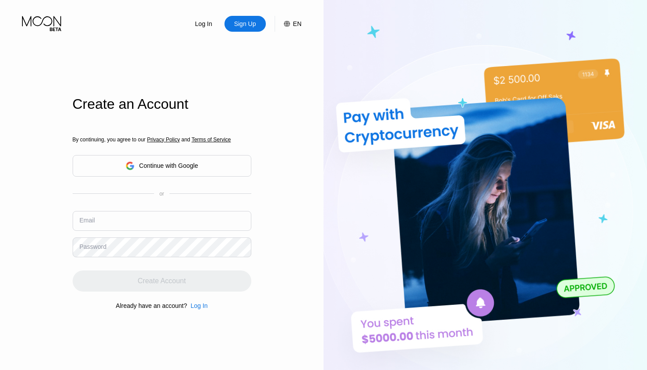 The image size is (647, 370). Describe the element at coordinates (186, 140) in the screenshot. I see `span: and` at that location.